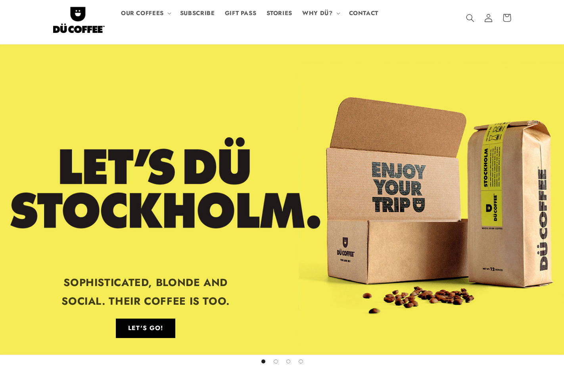 This screenshot has height=367, width=564. What do you see at coordinates (79, 18) in the screenshot?
I see `img: Let's Dü Coffee together! Coffee beans roasted in the style of world cities, coffee subscriptions...` at bounding box center [79, 18].